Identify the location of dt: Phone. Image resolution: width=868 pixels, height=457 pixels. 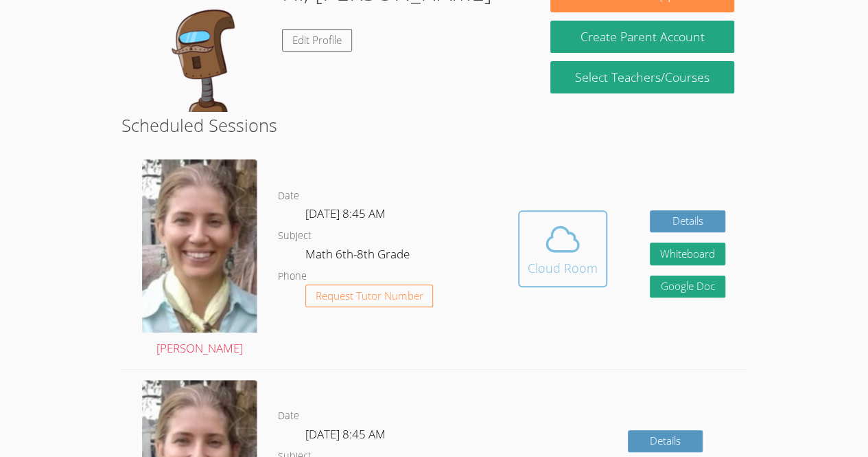
(292, 276).